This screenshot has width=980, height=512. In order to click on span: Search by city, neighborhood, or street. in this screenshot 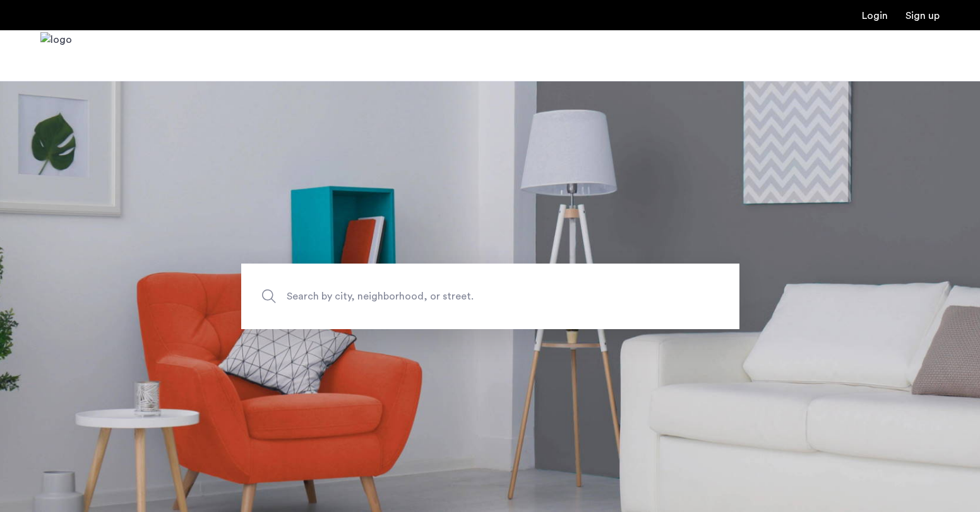, I will do `click(461, 296)`.